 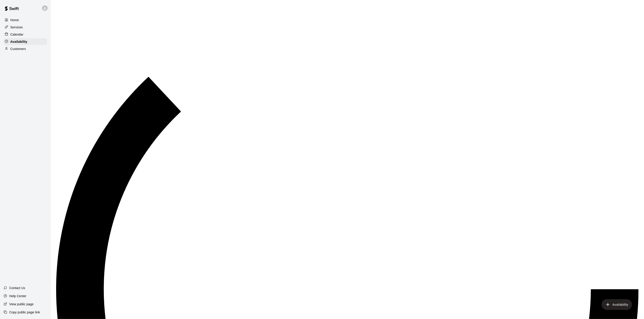 What do you see at coordinates (19, 42) in the screenshot?
I see `p: Availability` at bounding box center [19, 42].